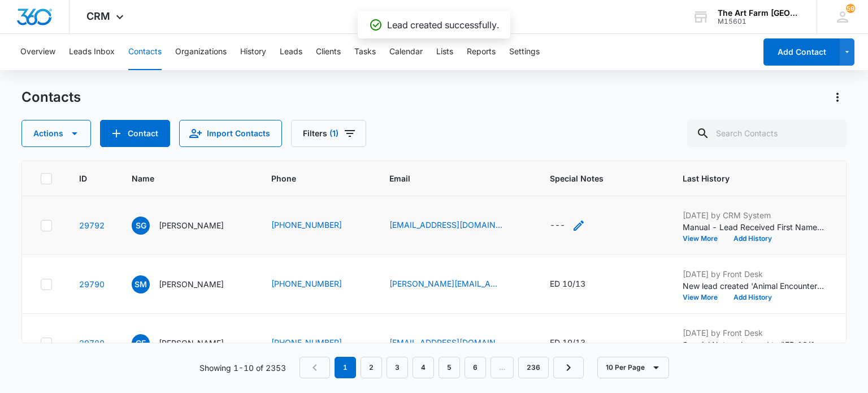 The width and height of the screenshot is (868, 393). I want to click on button: Reports, so click(481, 52).